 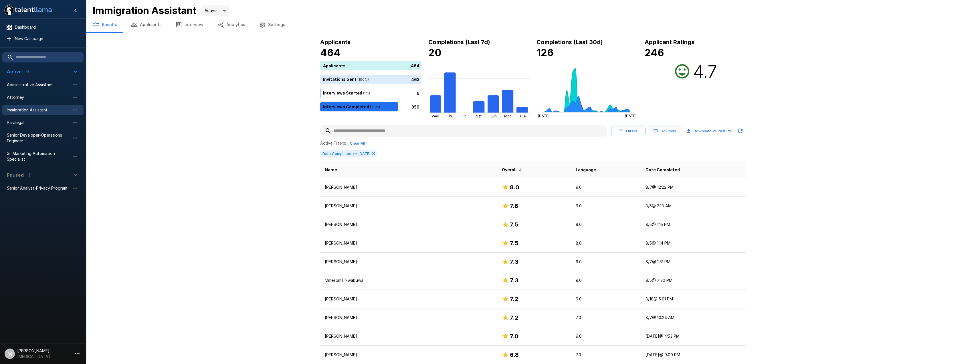 What do you see at coordinates (694, 187) in the screenshot?
I see `td: 8/7 @ 12:22 PM` at bounding box center [694, 187].